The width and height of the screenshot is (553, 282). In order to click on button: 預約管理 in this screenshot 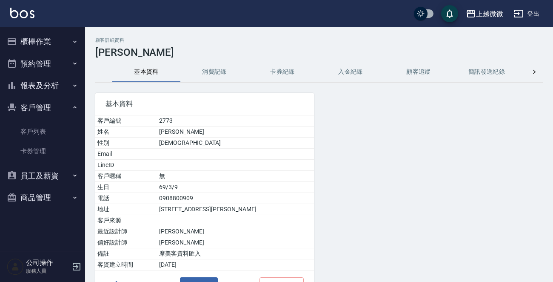, I will do `click(43, 64)`.